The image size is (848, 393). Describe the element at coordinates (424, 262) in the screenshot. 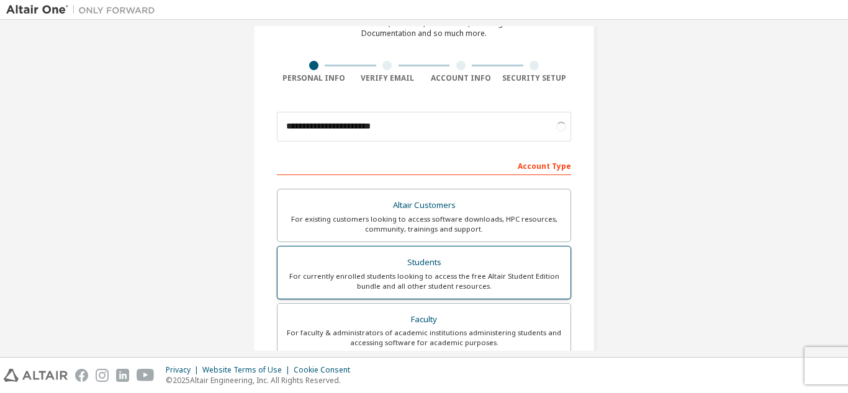

I see `div: Students` at that location.